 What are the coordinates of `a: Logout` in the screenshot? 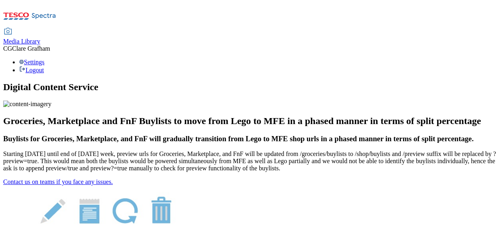 It's located at (32, 70).